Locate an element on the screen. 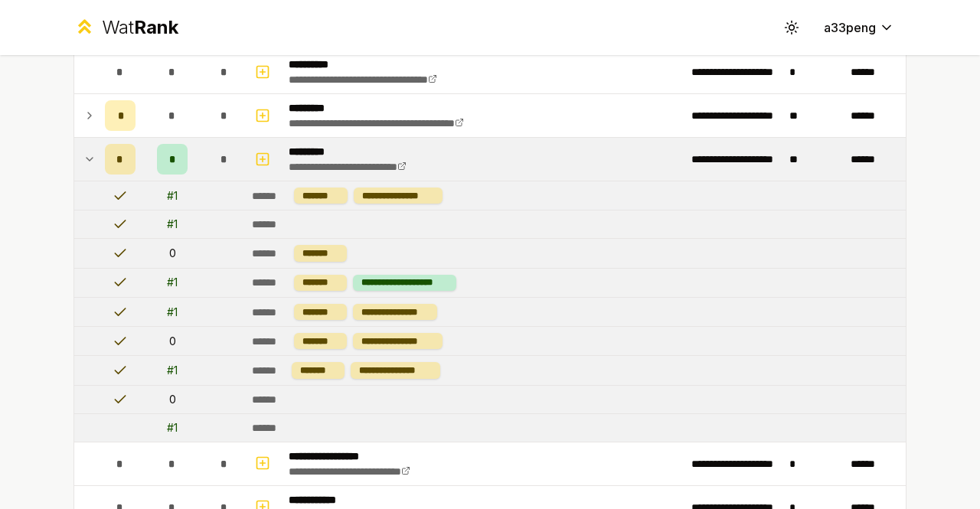  a: WatRank is located at coordinates (125, 27).